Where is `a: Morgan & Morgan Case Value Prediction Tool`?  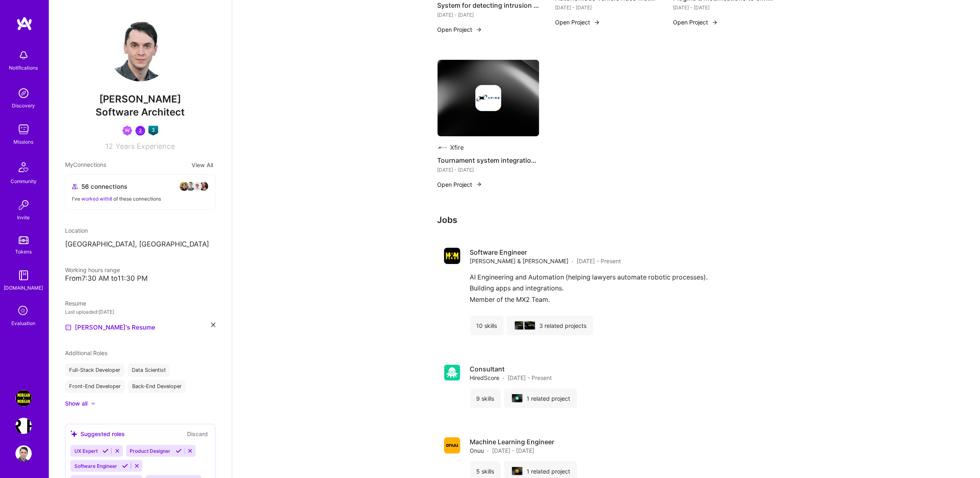 a: Morgan & Morgan Case Value Prediction Tool is located at coordinates (24, 398).